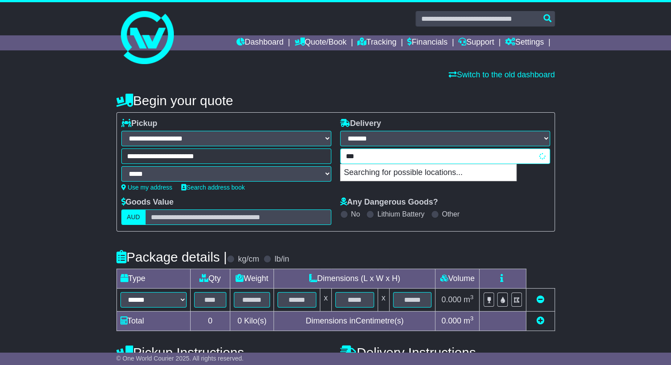 This screenshot has width=671, height=365. What do you see at coordinates (502, 75) in the screenshot?
I see `a: Switch to the old dashboard` at bounding box center [502, 75].